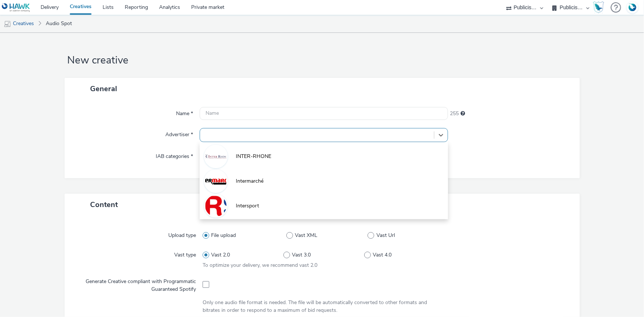  What do you see at coordinates (182, 234) in the screenshot?
I see `label: Upload type` at bounding box center [182, 234].